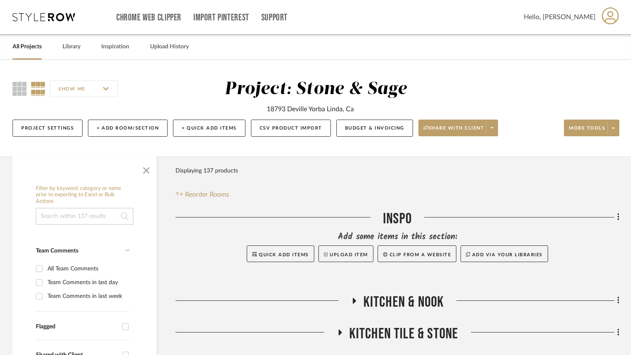 The image size is (631, 355). I want to click on button: Reorder Rooms, so click(202, 195).